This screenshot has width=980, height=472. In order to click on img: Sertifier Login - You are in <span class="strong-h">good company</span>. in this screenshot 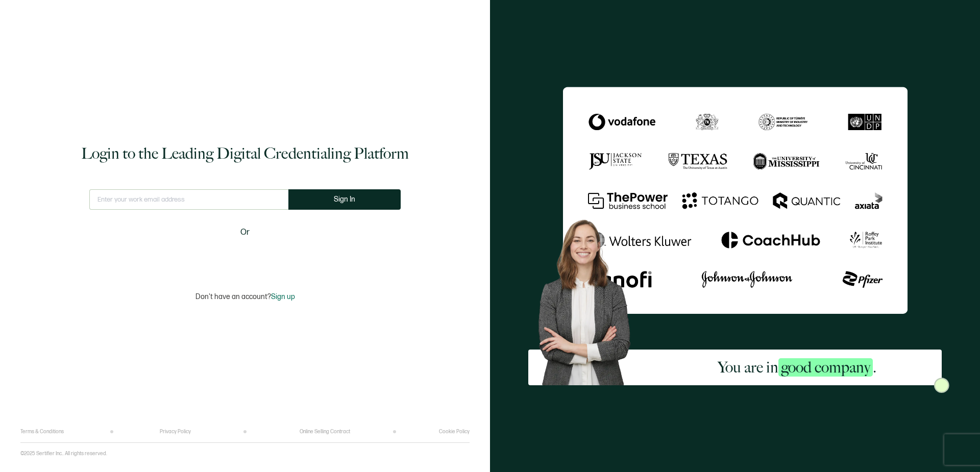, I will do `click(736, 200)`.